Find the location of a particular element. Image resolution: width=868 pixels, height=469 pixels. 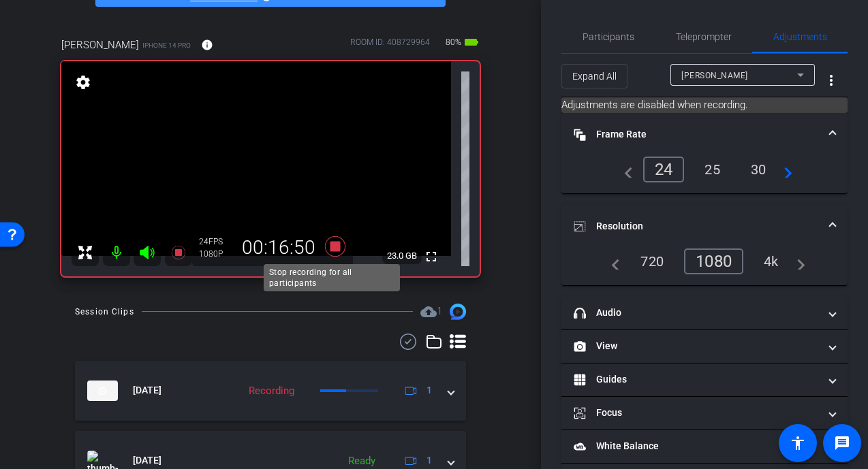

div: ROOM ID: 408729964 is located at coordinates (390, 46).